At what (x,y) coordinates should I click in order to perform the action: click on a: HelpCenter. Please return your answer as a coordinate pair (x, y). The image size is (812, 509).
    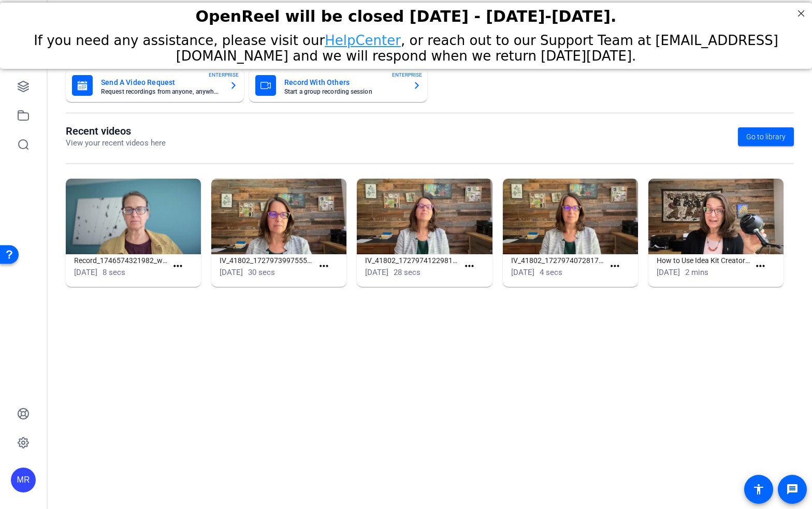
    Looking at the image, I should click on (362, 38).